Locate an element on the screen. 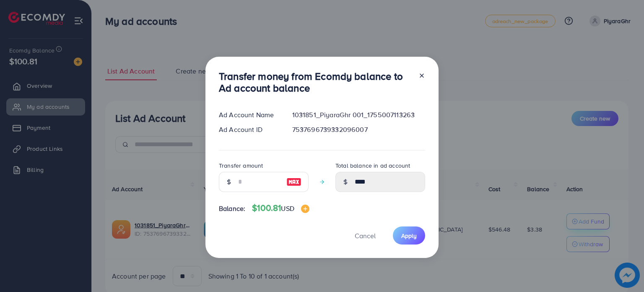  div: Ad Account Name is located at coordinates (249, 115).